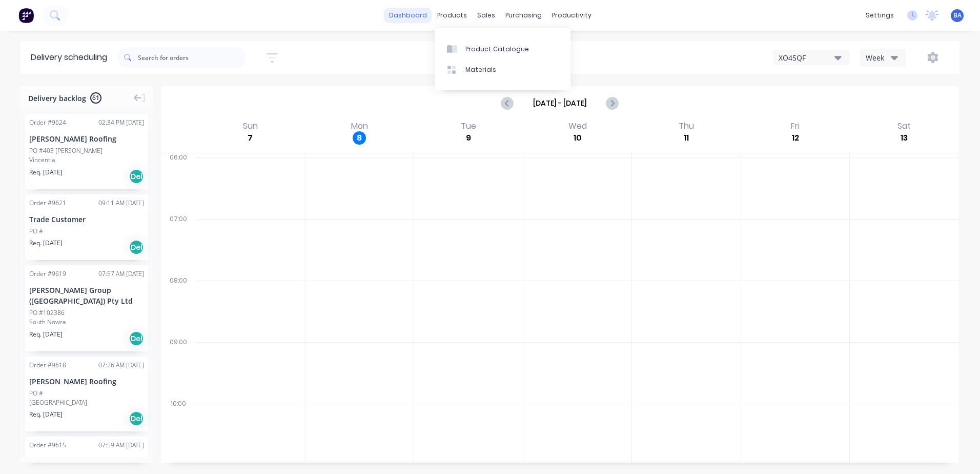 The image size is (980, 474). I want to click on input: Search for orders, so click(192, 57).